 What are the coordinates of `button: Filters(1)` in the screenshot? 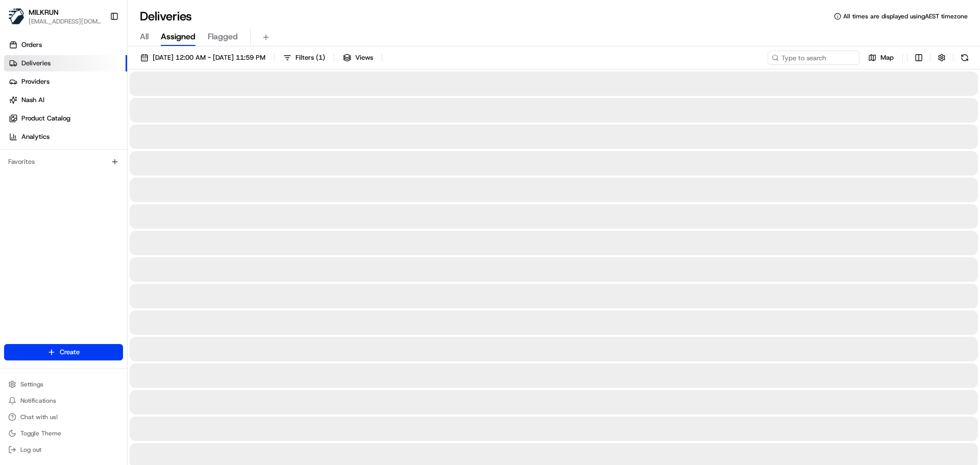 It's located at (304, 58).